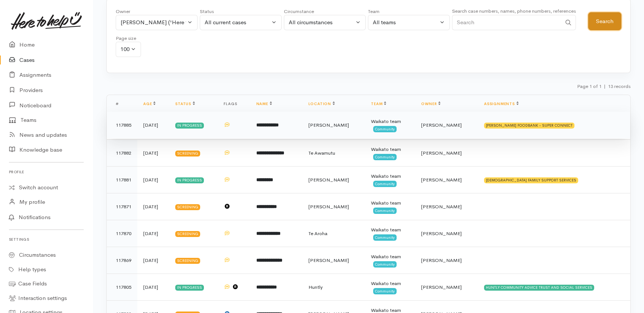  I want to click on div: All circumstances, so click(322, 22).